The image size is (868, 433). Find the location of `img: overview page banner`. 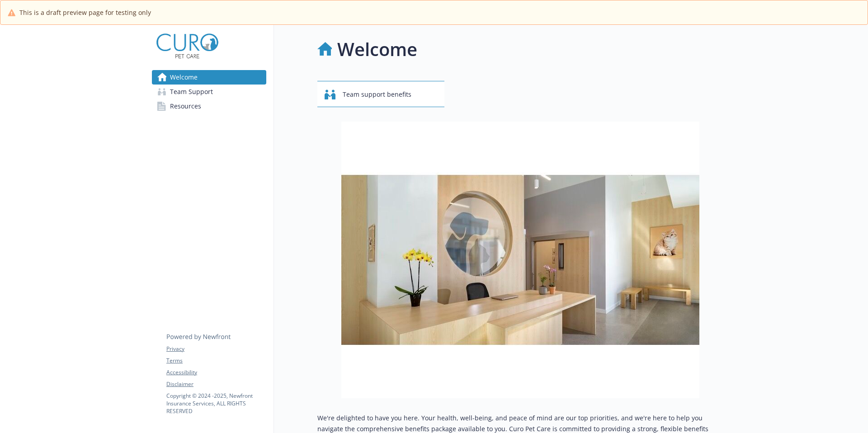

img: overview page banner is located at coordinates (520, 260).